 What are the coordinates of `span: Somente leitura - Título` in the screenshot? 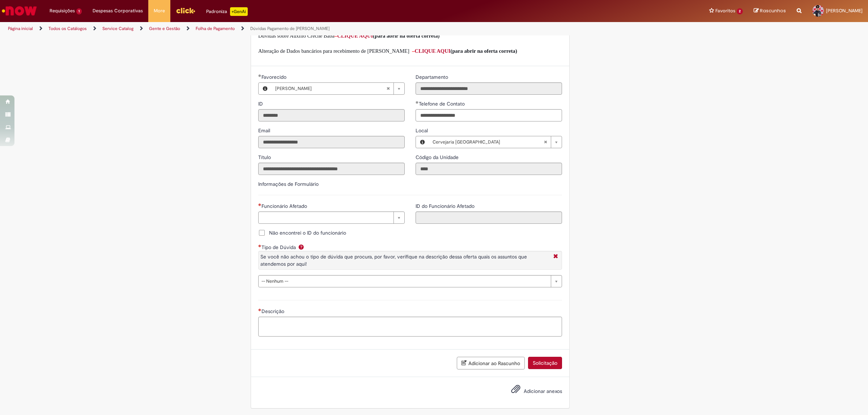 It's located at (265, 157).